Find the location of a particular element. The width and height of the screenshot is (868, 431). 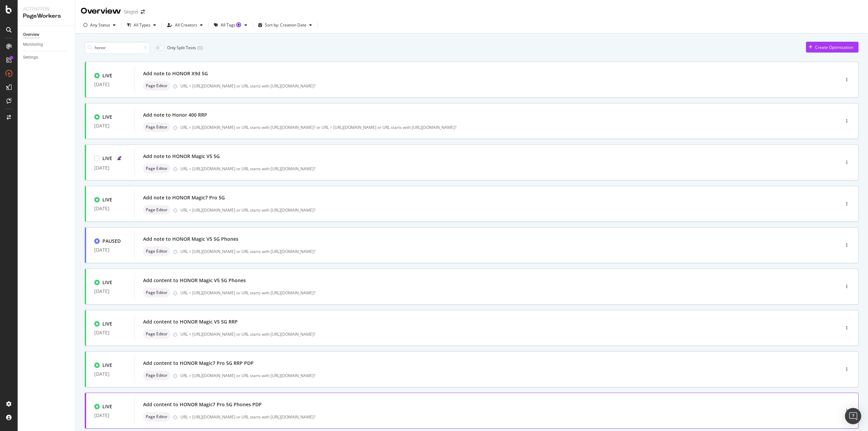

div: Add note to HONOR X9d 5G is located at coordinates (176, 74).